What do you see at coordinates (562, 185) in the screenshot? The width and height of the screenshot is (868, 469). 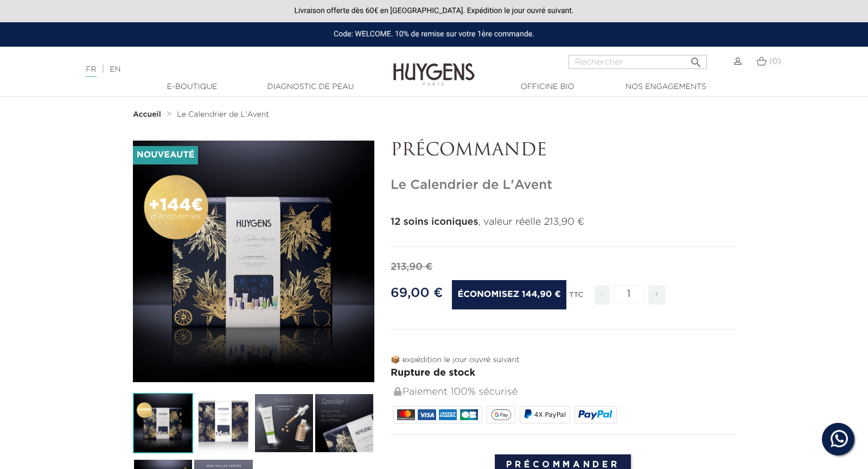 I see `h1: Le Calendrier de L'Avent` at bounding box center [562, 185].